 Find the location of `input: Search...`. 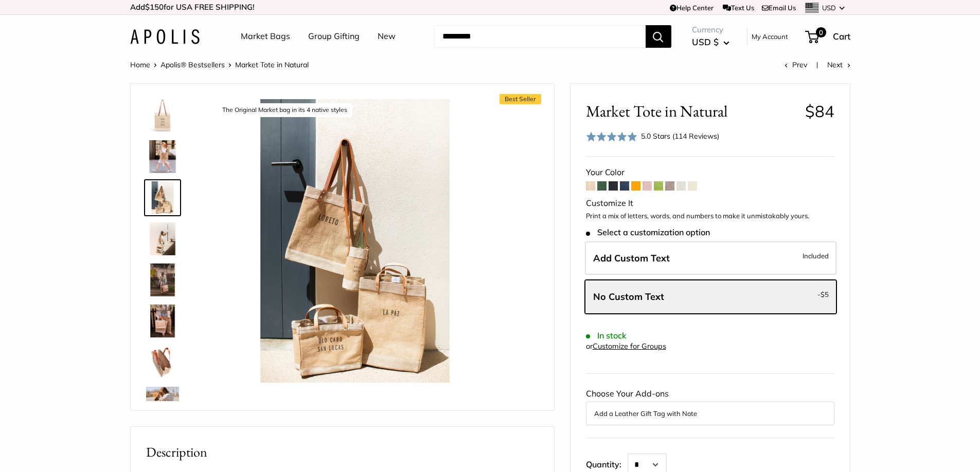

input: Search... is located at coordinates (540, 37).